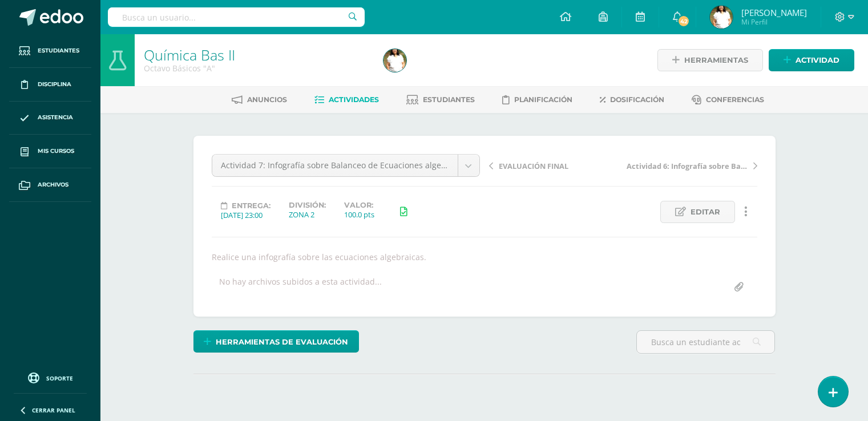  What do you see at coordinates (54, 84) in the screenshot?
I see `span: Disciplina` at bounding box center [54, 84].